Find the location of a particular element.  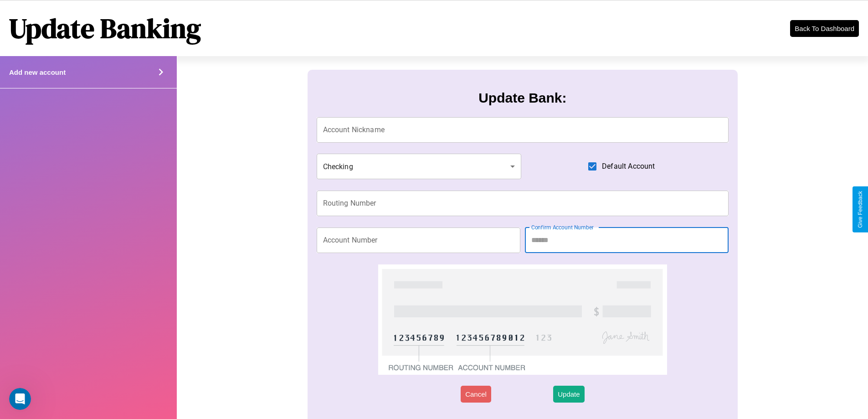

button: Update is located at coordinates (569, 394).